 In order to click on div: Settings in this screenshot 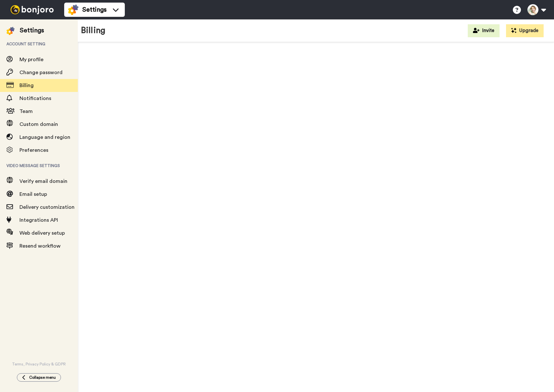, I will do `click(32, 30)`.